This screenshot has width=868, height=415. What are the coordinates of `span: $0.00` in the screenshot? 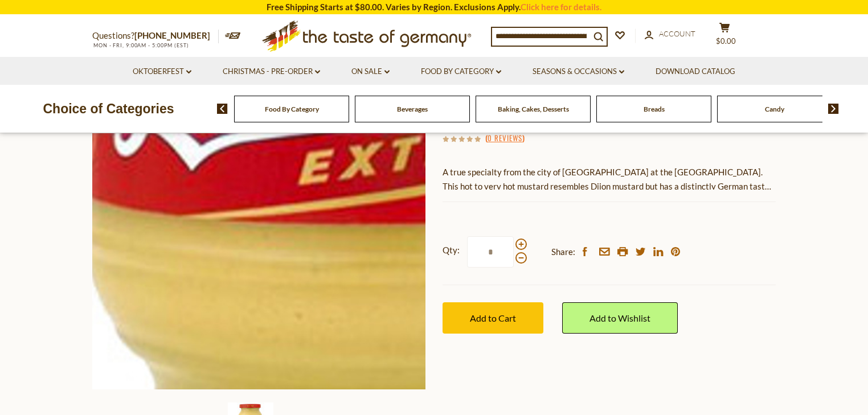 It's located at (726, 41).